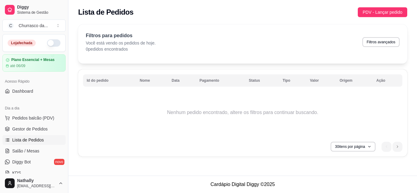  I want to click on a: KDS, so click(34, 173).